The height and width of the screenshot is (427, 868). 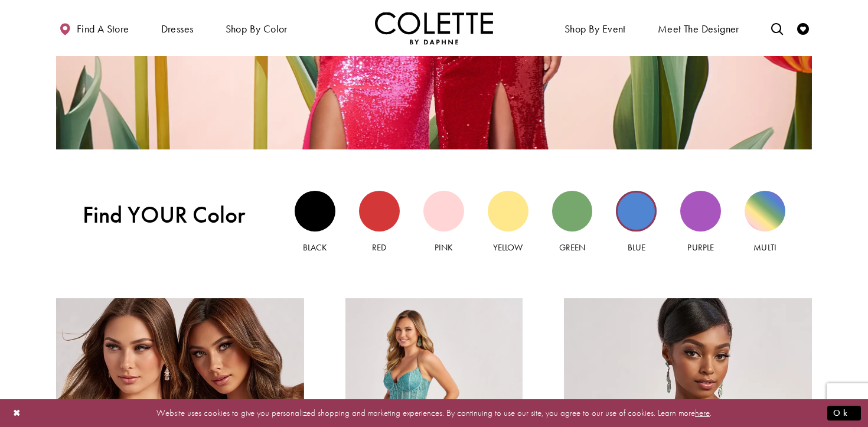 What do you see at coordinates (765, 222) in the screenshot?
I see `a: Multi view Multi` at bounding box center [765, 222].